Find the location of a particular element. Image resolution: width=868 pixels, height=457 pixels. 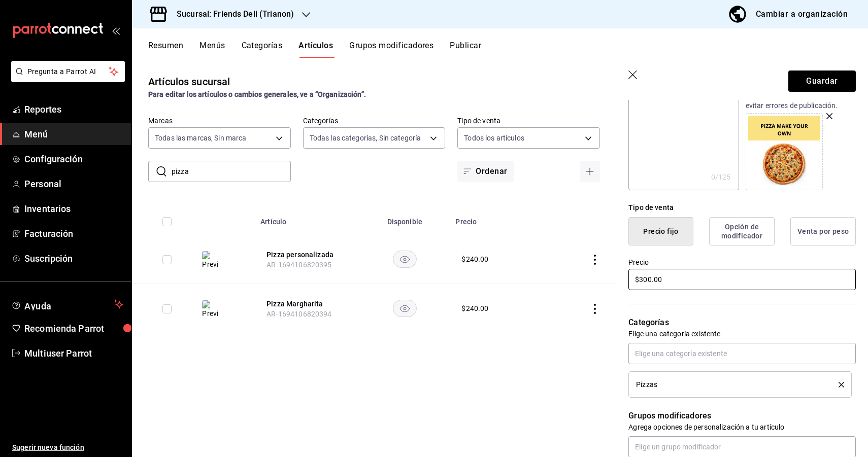

h3: Sucursal: Friends Deli (Trianon) is located at coordinates (231, 15).